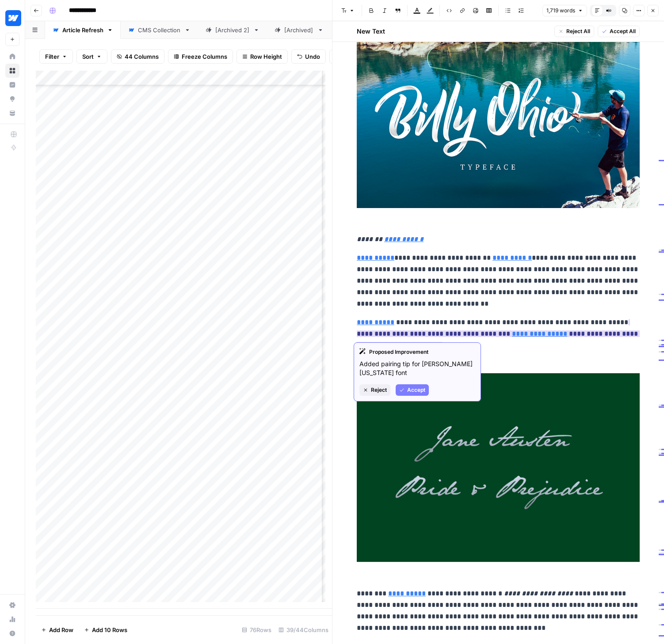 Image resolution: width=664 pixels, height=644 pixels. I want to click on a: Article Refresh, so click(82, 30).